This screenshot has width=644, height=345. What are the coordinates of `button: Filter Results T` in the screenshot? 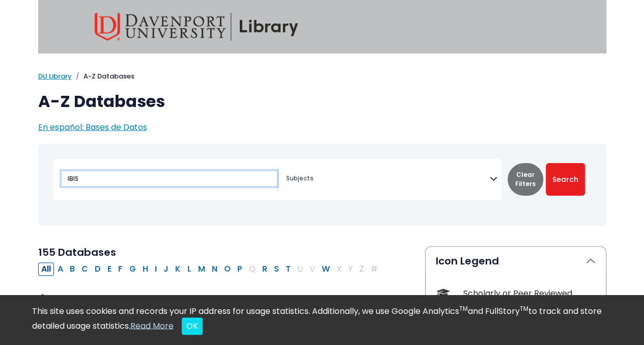 It's located at (289, 269).